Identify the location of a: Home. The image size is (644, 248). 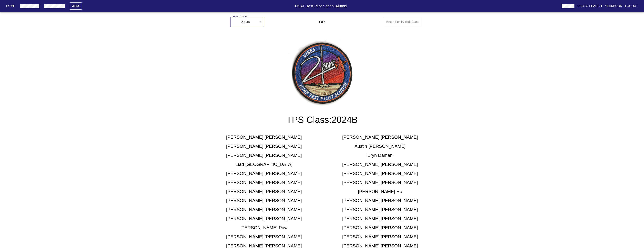
(10, 6).